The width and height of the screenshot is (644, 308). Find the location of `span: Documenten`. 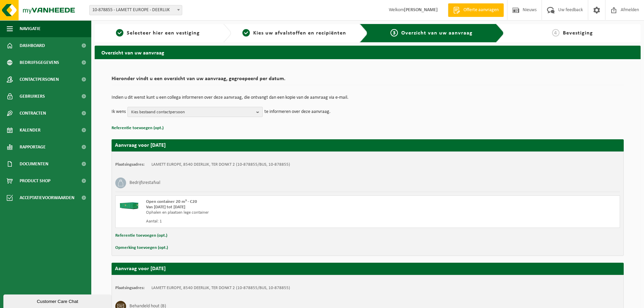

span: Documenten is located at coordinates (34, 164).